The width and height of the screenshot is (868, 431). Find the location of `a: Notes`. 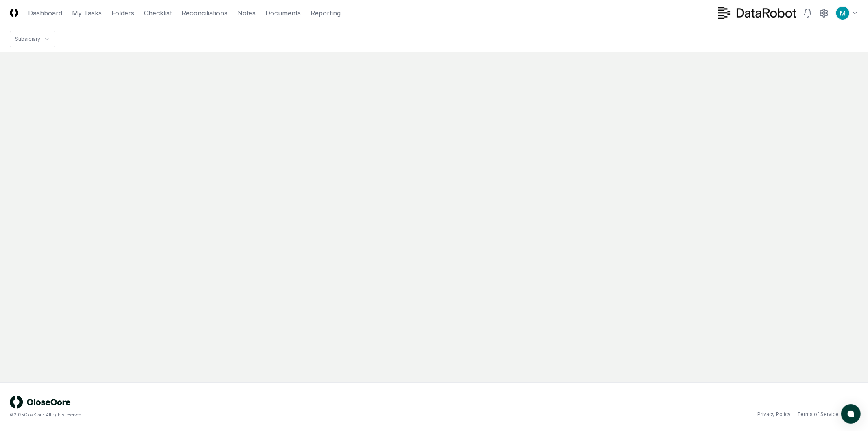

a: Notes is located at coordinates (246, 13).